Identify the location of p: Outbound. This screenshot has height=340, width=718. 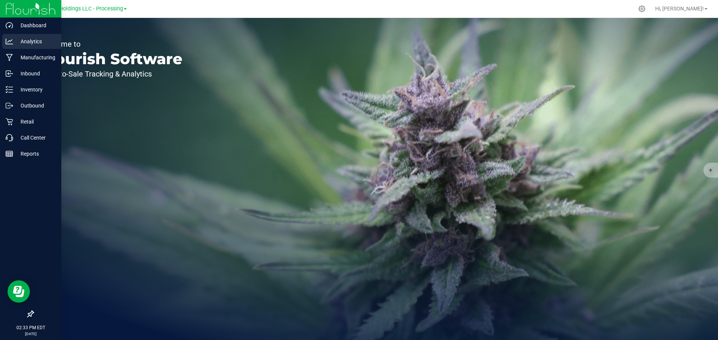
(36, 106).